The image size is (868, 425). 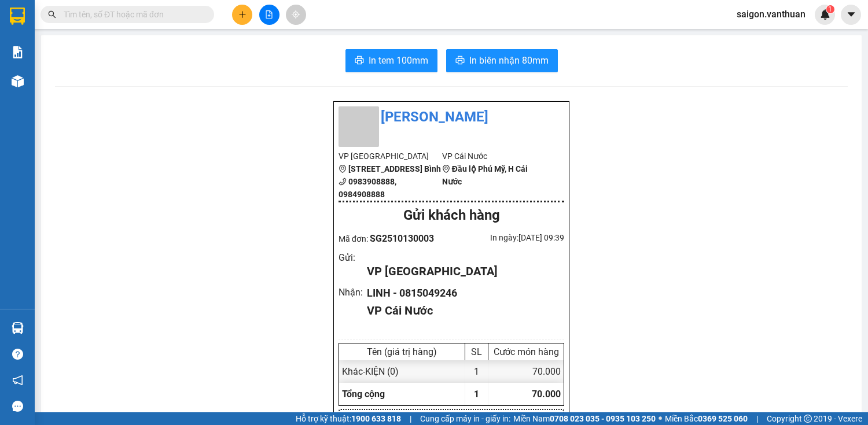 I want to click on li: VP Cái Nước, so click(x=493, y=156).